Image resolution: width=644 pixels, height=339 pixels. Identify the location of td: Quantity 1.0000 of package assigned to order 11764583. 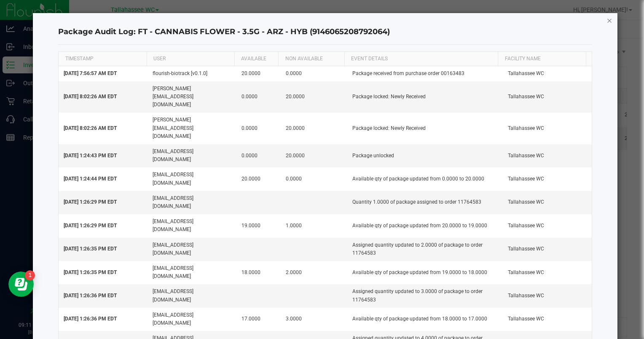
(425, 202).